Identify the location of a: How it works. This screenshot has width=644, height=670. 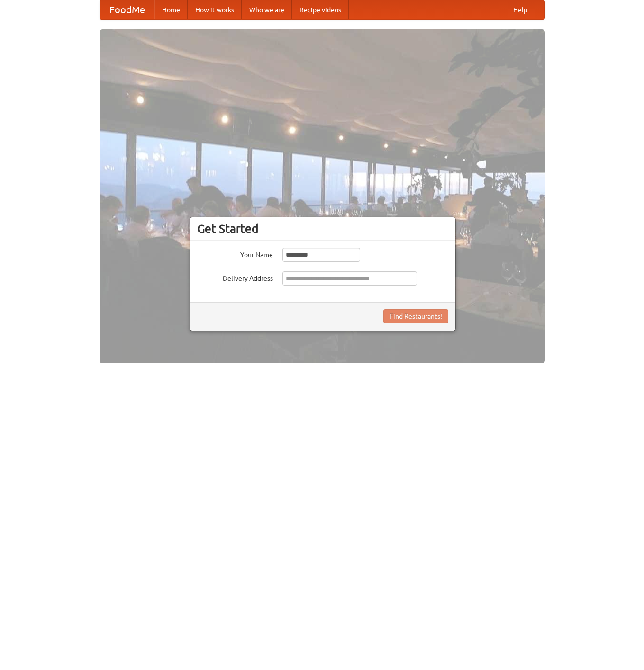
(215, 10).